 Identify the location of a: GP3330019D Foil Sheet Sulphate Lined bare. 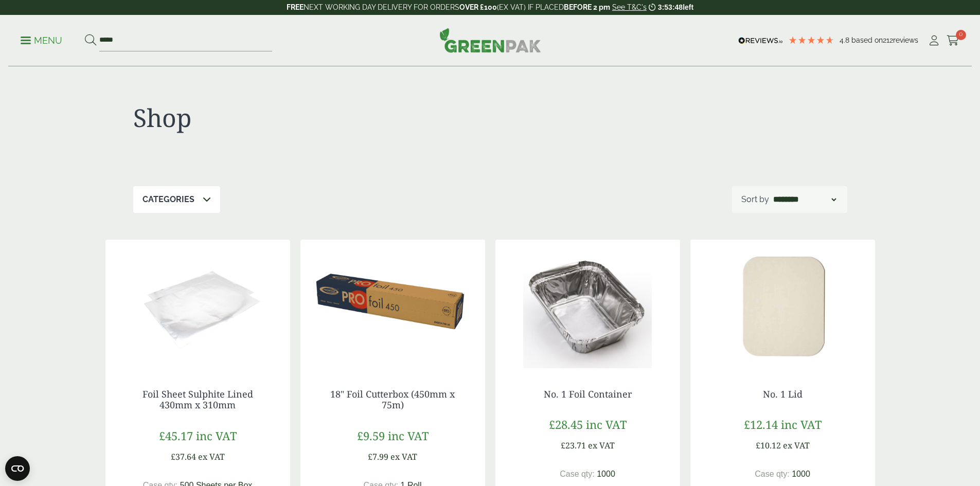
(197, 304).